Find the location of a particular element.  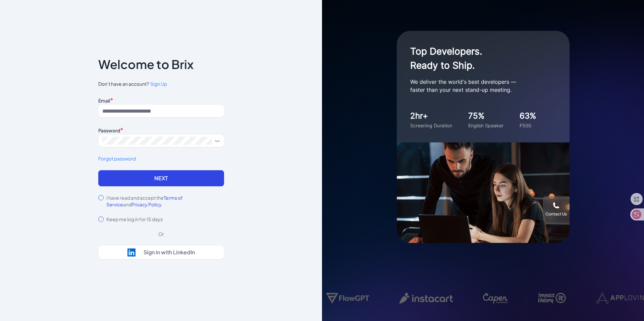

div: Sign in with LinkedIn is located at coordinates (169, 253).